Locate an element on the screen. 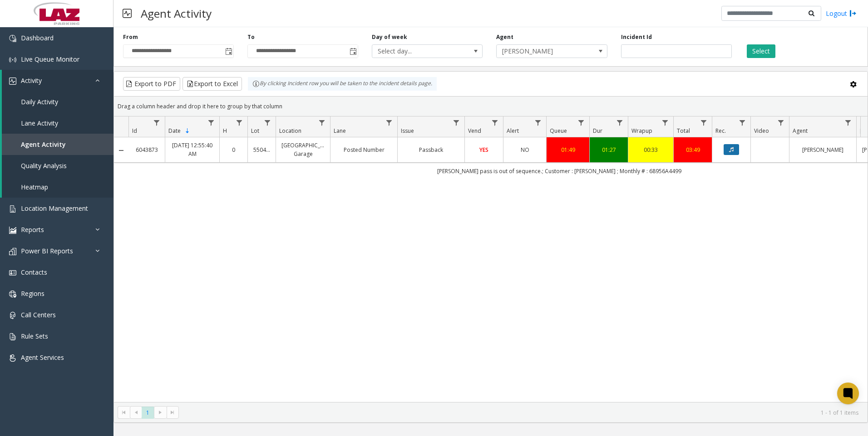 Image resolution: width=868 pixels, height=436 pixels. span: Location is located at coordinates (290, 131).